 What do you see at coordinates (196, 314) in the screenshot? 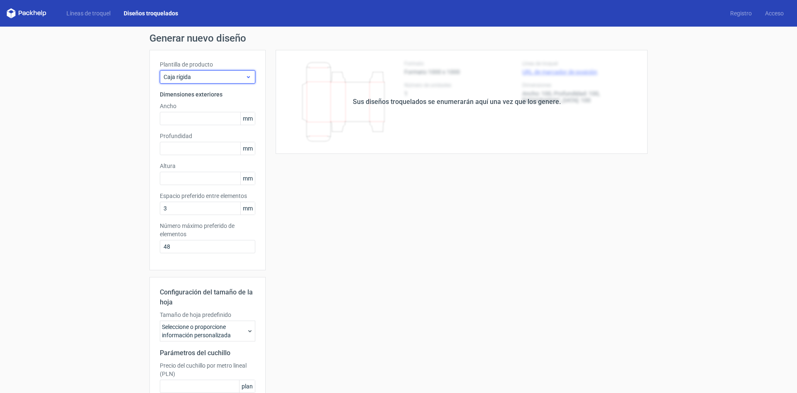
I see `font: Tamaño de hoja predefinido` at bounding box center [196, 314].